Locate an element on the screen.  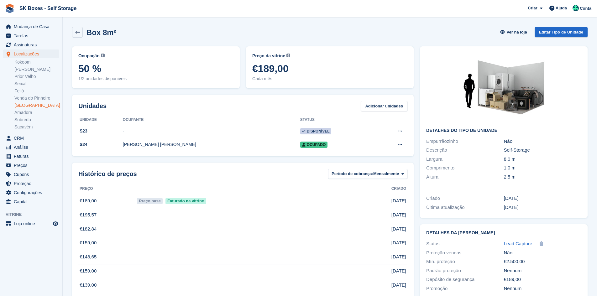
span: Mudança de Casa is located at coordinates (33, 27).